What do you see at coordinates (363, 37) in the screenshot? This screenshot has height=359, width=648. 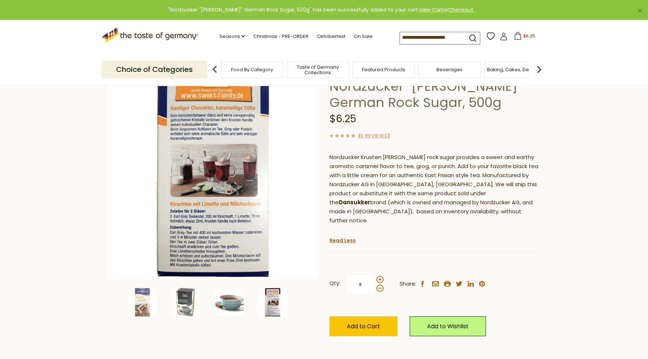 I see `a: On Sale` at bounding box center [363, 37].